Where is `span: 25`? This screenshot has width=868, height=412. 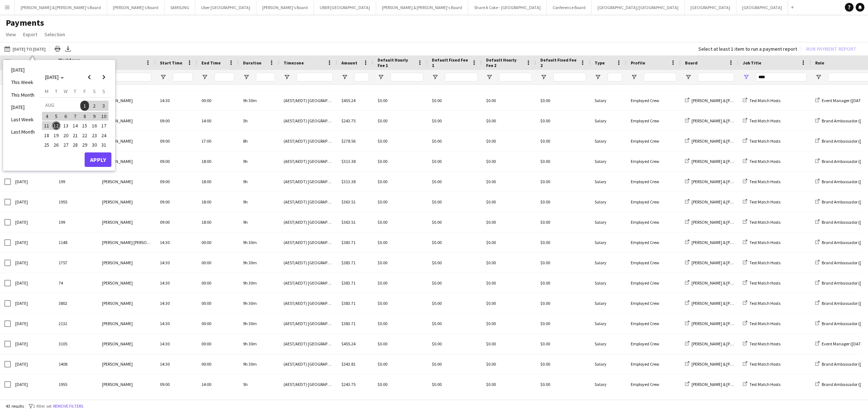
span: 25 is located at coordinates (47, 145).